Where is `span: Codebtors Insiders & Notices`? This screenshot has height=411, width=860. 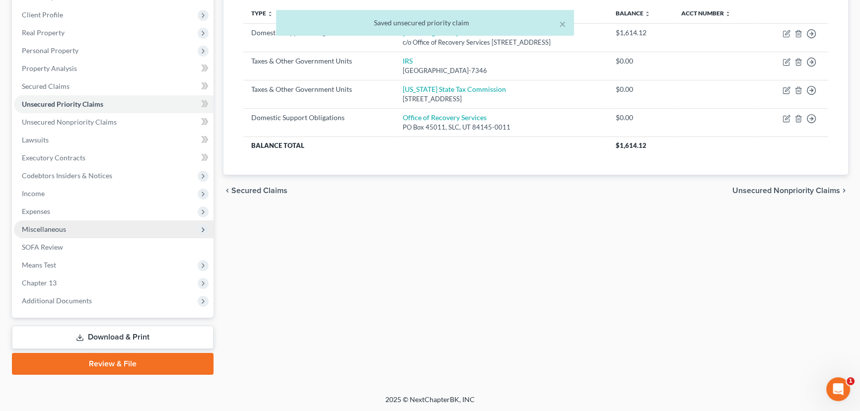 span: Codebtors Insiders & Notices is located at coordinates (67, 175).